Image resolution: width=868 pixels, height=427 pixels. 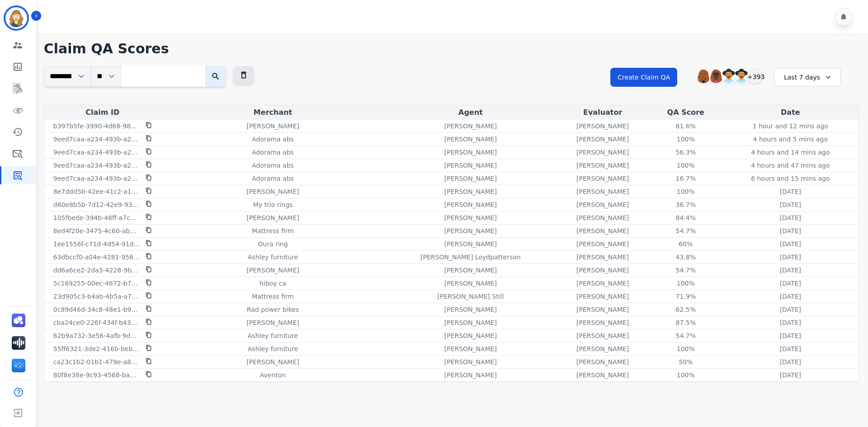 What do you see at coordinates (97, 257) in the screenshot?
I see `p: 63dbccf0-a04e-4281-9566-3604ce78819b` at bounding box center [97, 257].